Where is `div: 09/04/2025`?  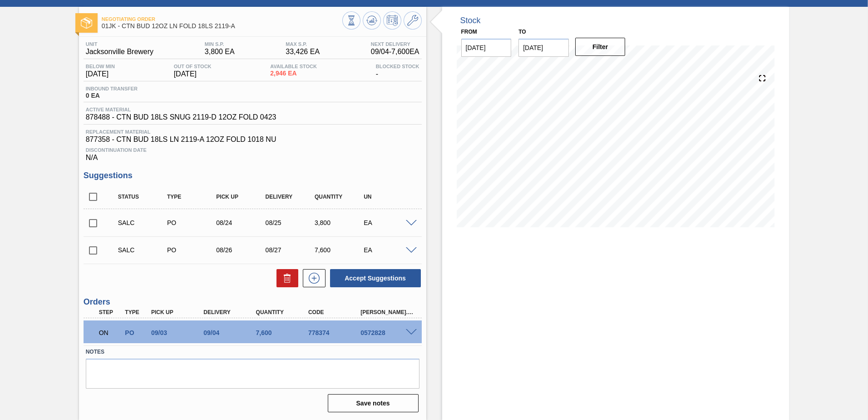
div: 09/04/2025 is located at coordinates (230, 333).